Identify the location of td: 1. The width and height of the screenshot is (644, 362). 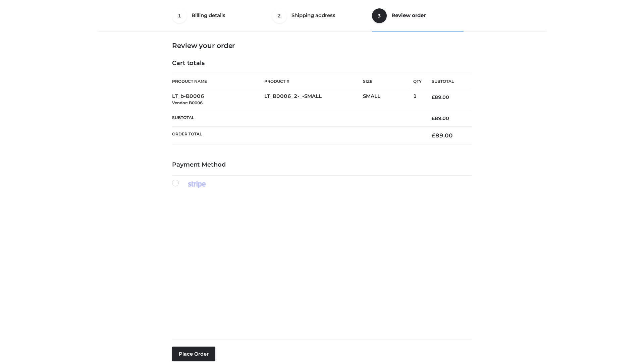
(417, 99).